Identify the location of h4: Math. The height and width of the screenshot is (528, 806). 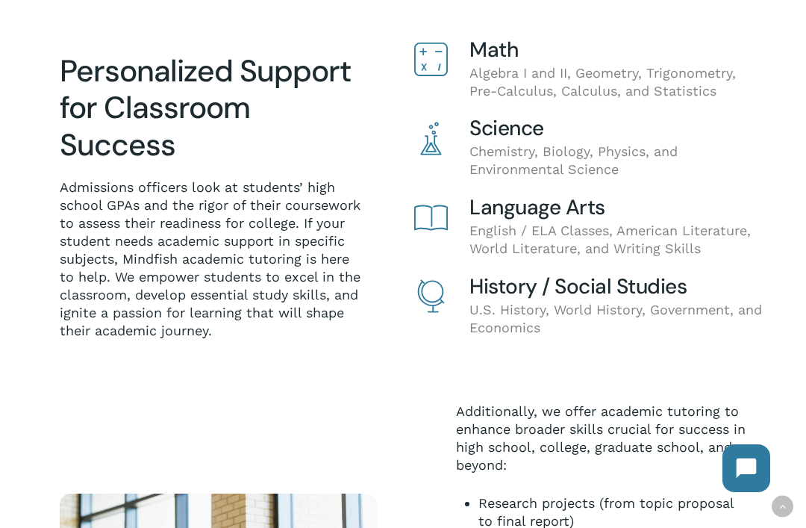
(616, 50).